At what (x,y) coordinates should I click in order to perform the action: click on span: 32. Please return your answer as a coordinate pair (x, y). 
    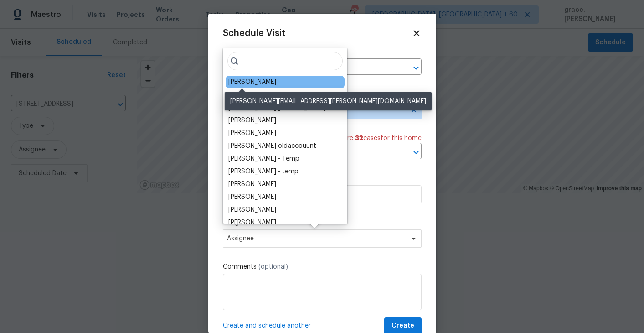
    Looking at the image, I should click on (359, 138).